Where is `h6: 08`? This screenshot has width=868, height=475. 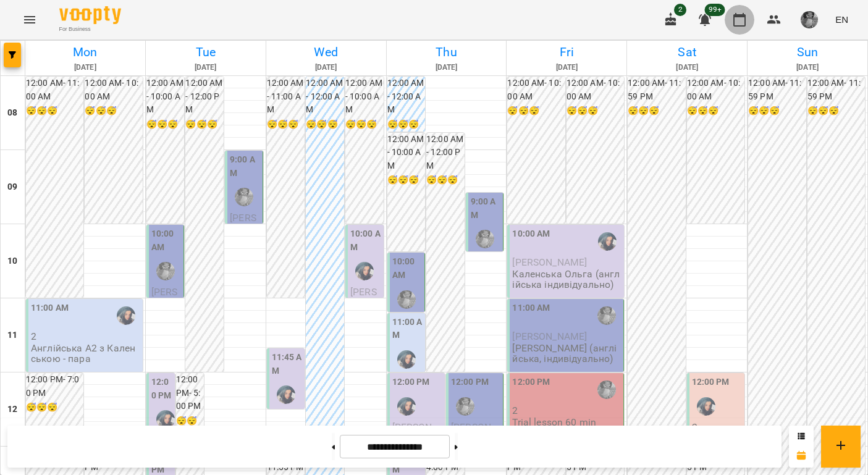
h6: 08 is located at coordinates (13, 113).